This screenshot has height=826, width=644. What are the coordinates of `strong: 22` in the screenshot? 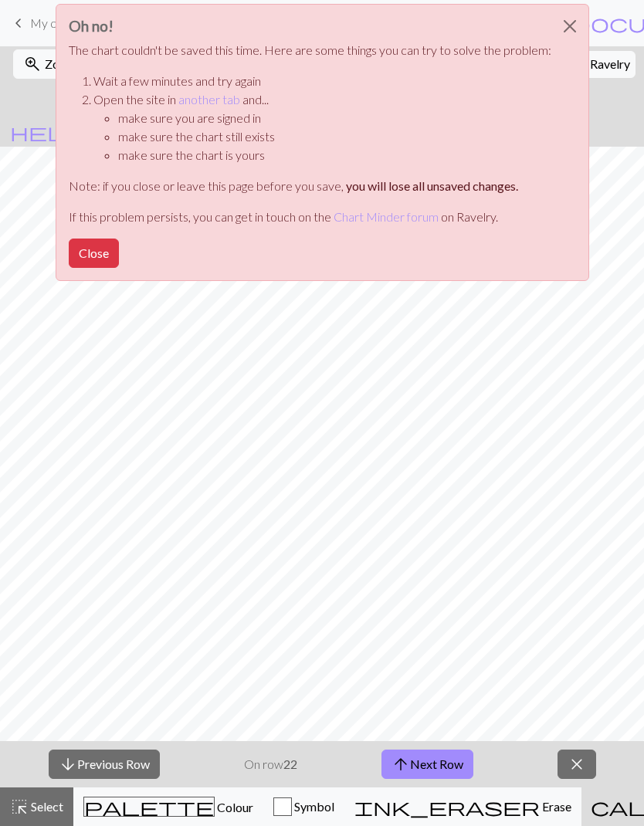 It's located at (290, 763).